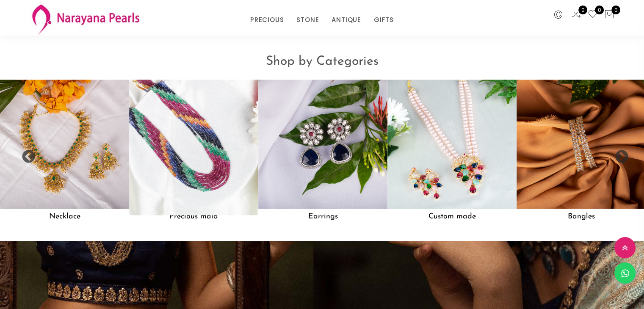 Image resolution: width=644 pixels, height=309 pixels. Describe the element at coordinates (609, 15) in the screenshot. I see `button: 0` at that location.